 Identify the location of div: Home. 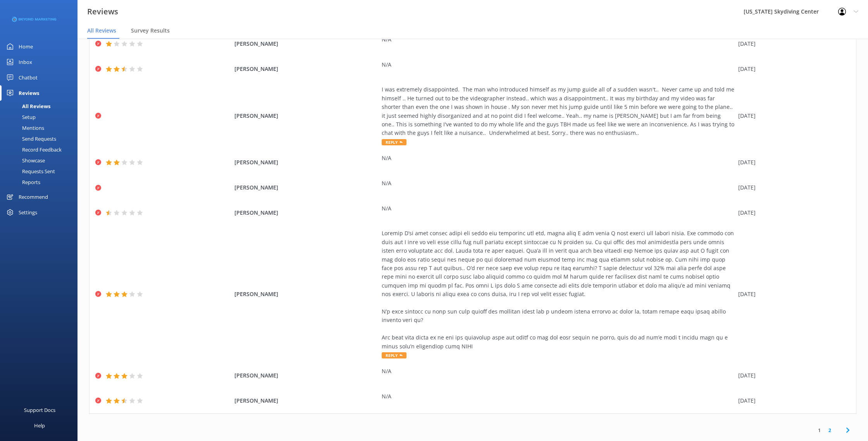
(26, 46).